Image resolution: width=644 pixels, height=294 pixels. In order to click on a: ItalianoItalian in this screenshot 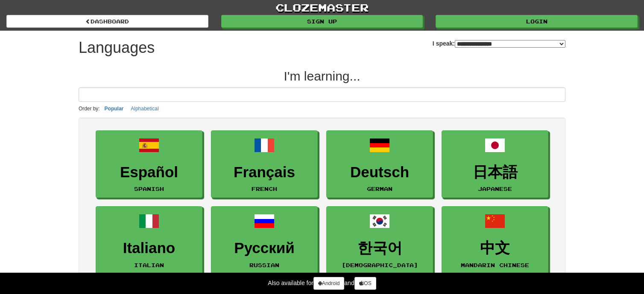, I will do `click(149, 240)`.